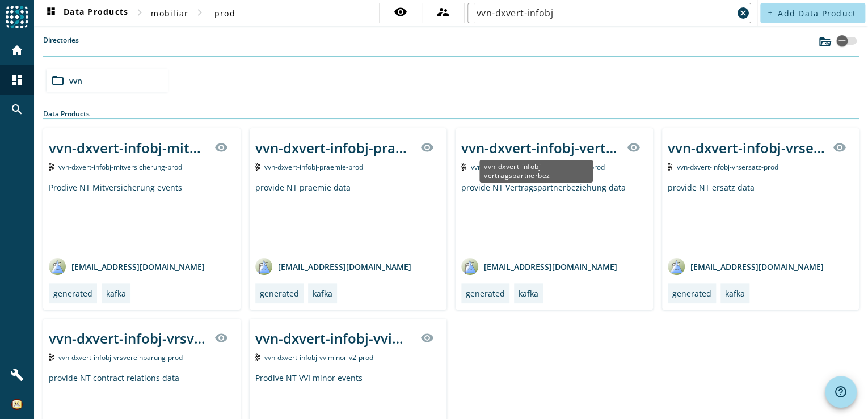  I want to click on mat-icon: search, so click(17, 109).